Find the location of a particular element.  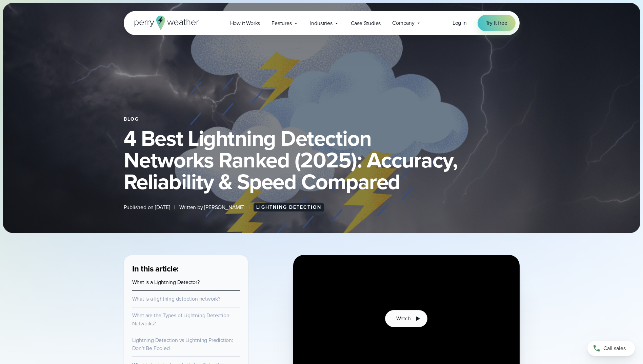

h3: In this article: is located at coordinates (186, 269).